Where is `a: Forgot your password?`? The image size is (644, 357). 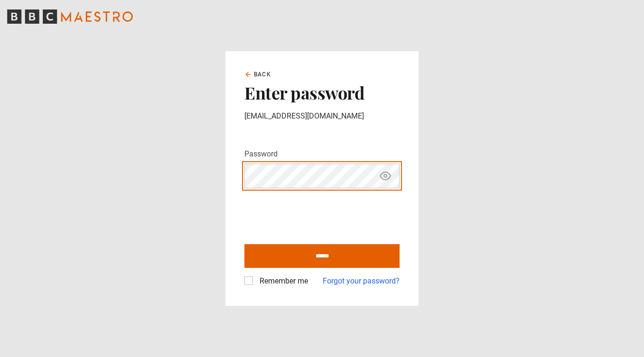
a: Forgot your password? is located at coordinates (361, 281).